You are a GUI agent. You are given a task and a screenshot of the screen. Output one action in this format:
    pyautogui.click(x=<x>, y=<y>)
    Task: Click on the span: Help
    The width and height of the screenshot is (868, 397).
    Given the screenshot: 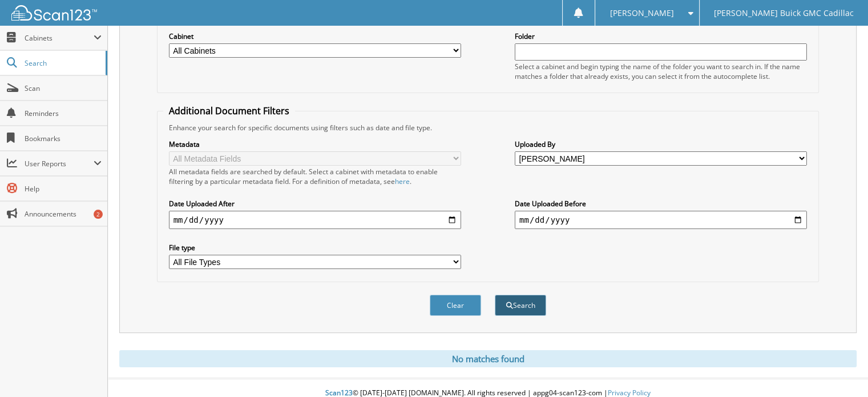 What is the action you would take?
    pyautogui.click(x=63, y=189)
    